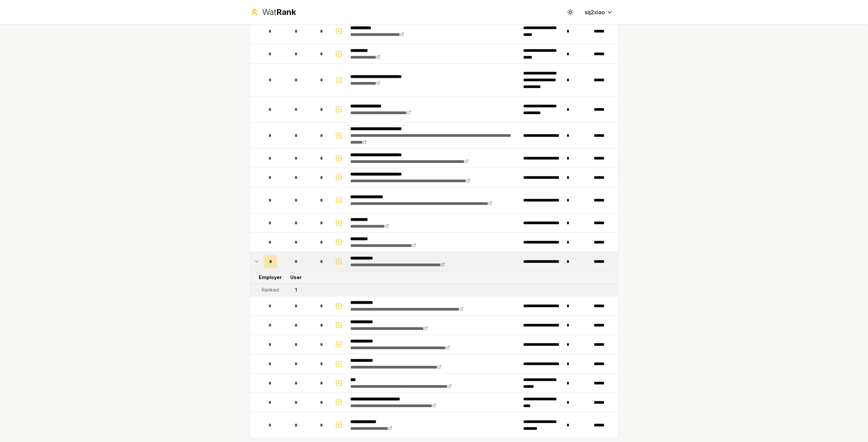  Describe the element at coordinates (270, 277) in the screenshot. I see `td: Employer` at that location.